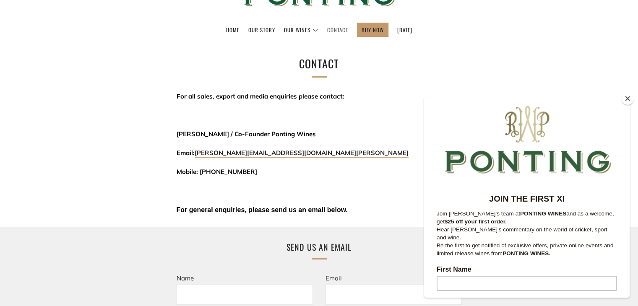 The width and height of the screenshot is (638, 306). I want to click on strong: JOIN THE FIRST XI, so click(103, 102).